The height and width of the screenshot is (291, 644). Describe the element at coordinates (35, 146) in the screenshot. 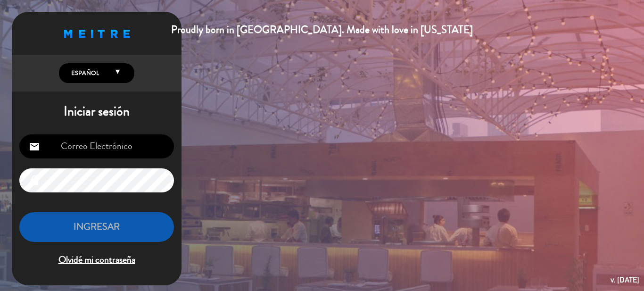

I see `i: email` at that location.